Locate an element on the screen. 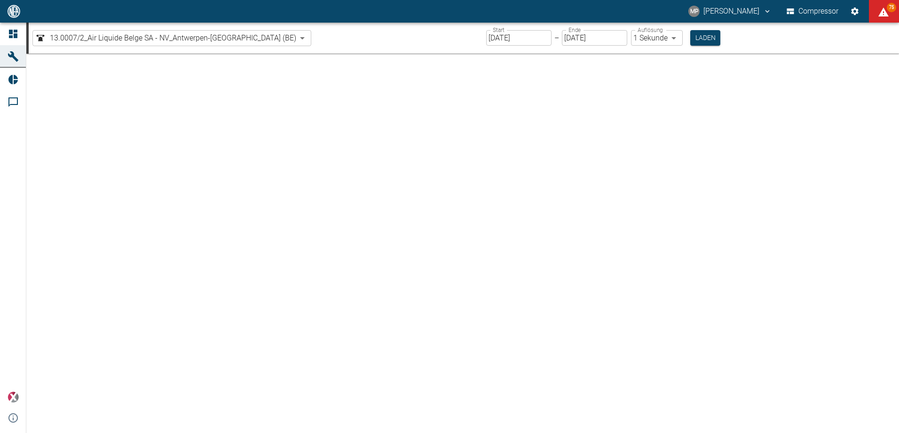 This screenshot has height=433, width=899. label: Auflösung is located at coordinates (651, 30).